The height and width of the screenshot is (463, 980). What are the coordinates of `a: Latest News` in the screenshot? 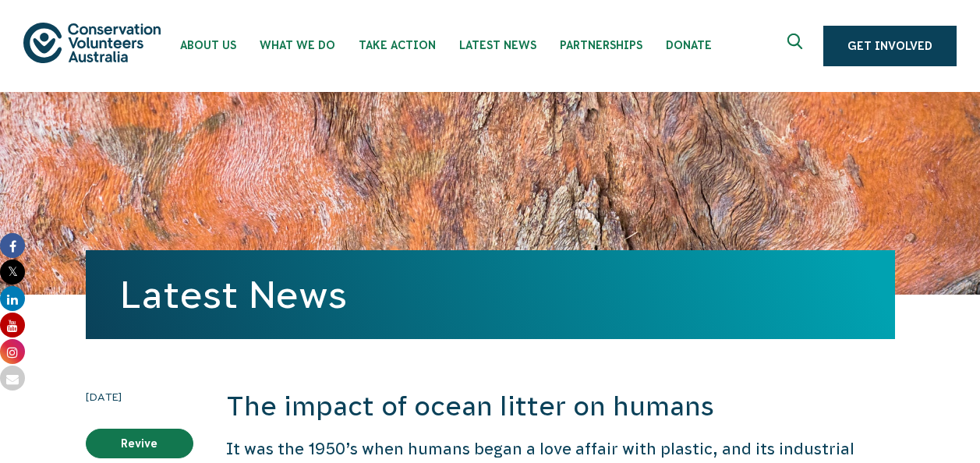 It's located at (233, 295).